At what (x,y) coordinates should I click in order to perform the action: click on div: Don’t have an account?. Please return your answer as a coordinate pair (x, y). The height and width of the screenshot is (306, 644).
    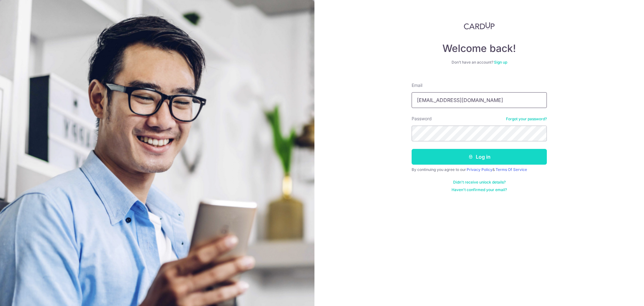
    Looking at the image, I should click on (479, 62).